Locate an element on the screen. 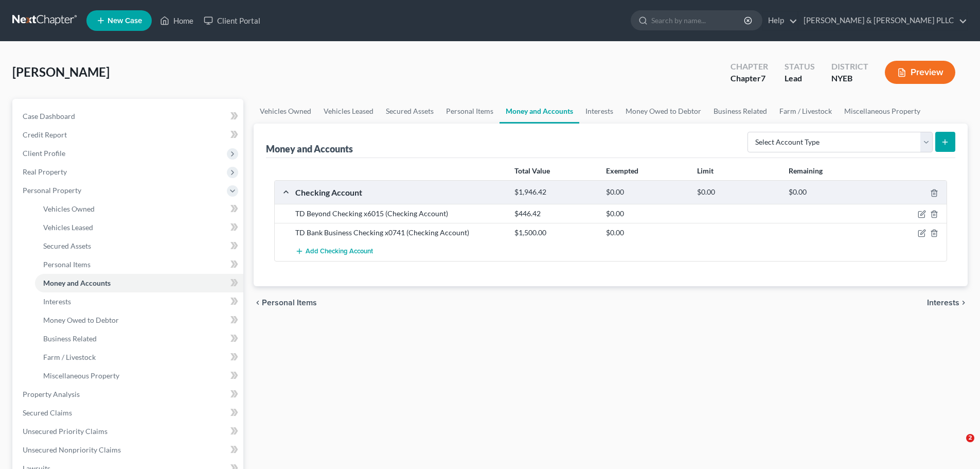 This screenshot has width=980, height=469. div: TD Beyond Checking x6015 (Checking Account) is located at coordinates (400, 214).